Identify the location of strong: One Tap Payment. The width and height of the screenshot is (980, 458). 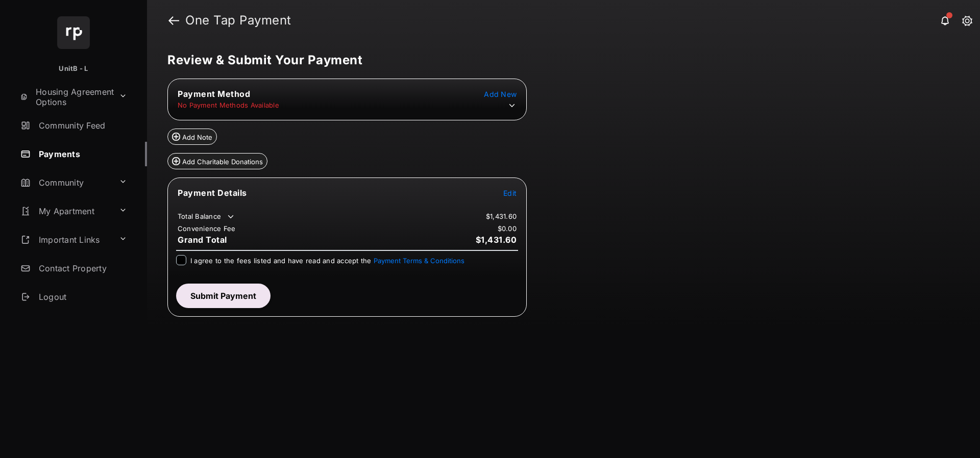
(238, 20).